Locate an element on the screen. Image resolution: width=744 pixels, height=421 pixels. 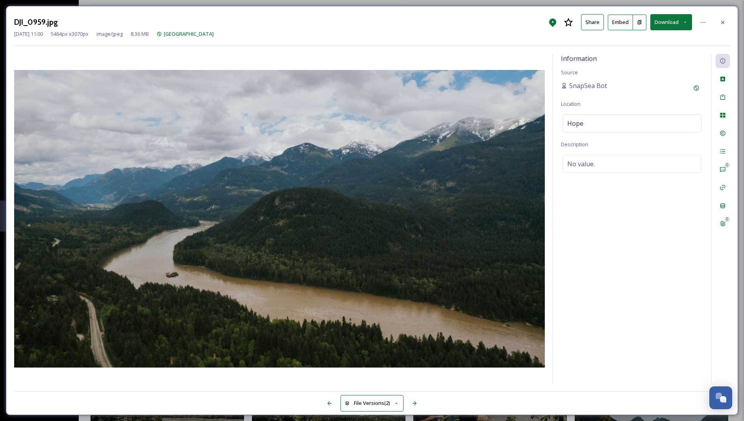
span: image/jpeg is located at coordinates (109, 34).